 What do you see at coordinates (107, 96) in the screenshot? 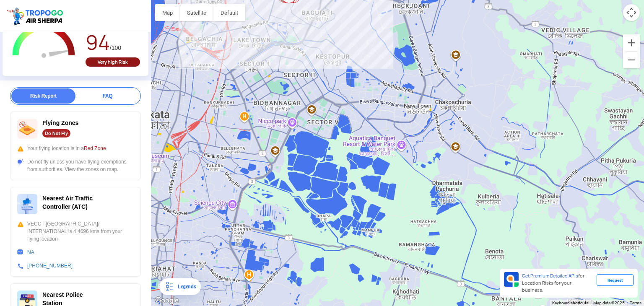
I see `div: FAQ` at bounding box center [107, 96].